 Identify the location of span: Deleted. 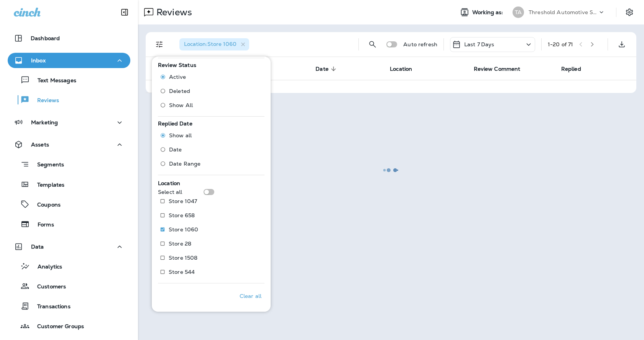
(179, 91).